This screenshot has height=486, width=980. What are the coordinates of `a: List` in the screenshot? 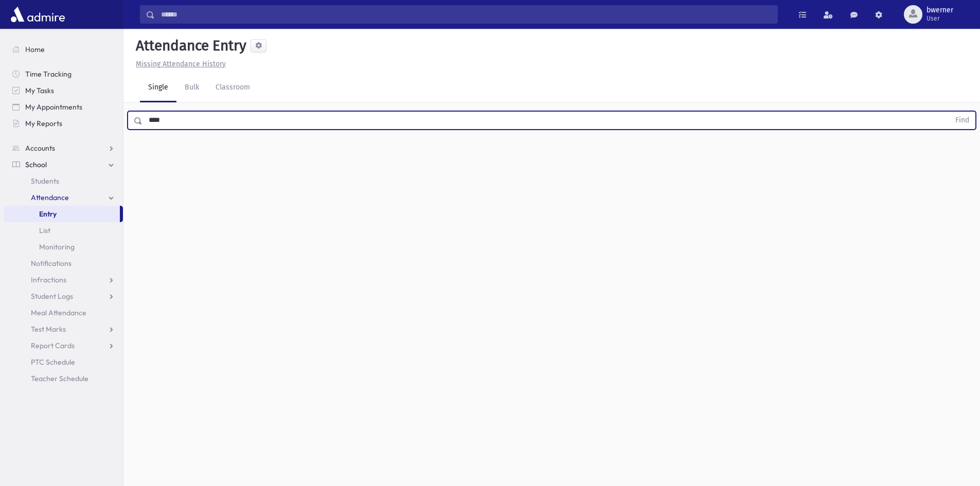 It's located at (63, 231).